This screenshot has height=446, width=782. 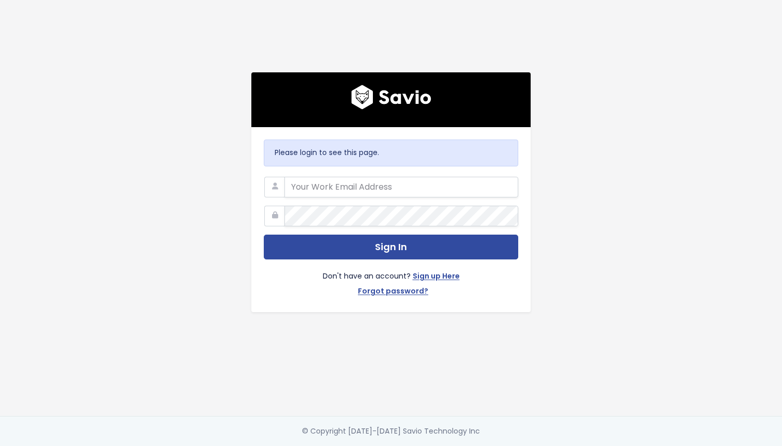 I want to click on a: Forgot password?, so click(x=393, y=292).